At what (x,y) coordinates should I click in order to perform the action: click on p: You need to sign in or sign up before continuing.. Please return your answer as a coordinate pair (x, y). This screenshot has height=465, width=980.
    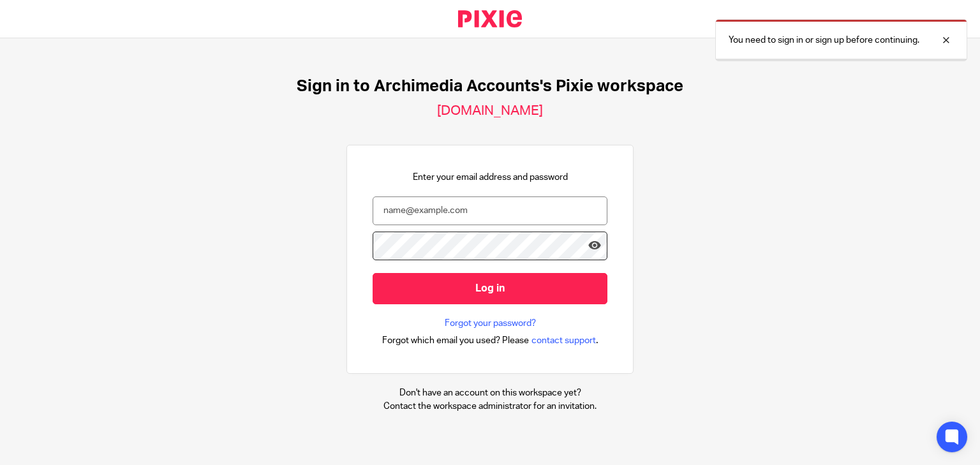
    Looking at the image, I should click on (823, 40).